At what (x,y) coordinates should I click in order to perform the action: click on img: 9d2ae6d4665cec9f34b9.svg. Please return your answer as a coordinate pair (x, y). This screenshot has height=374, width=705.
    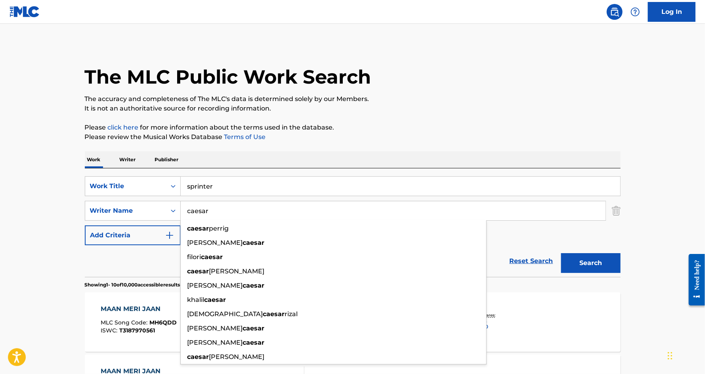
    Looking at the image, I should click on (170, 236).